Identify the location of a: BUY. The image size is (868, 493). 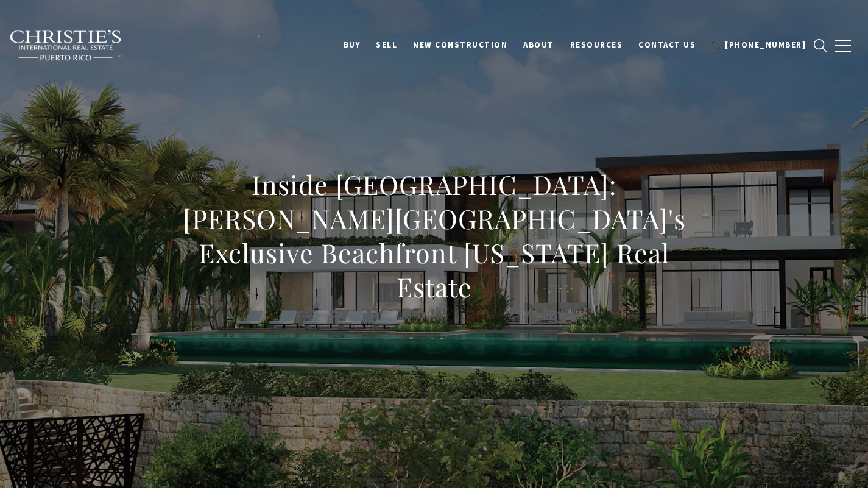
(352, 45).